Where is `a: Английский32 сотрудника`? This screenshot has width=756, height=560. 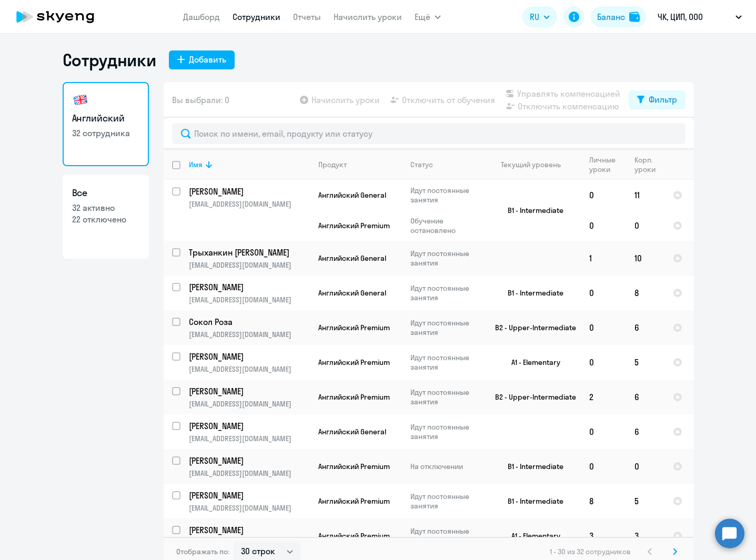
a: Английский32 сотрудника is located at coordinates (106, 124).